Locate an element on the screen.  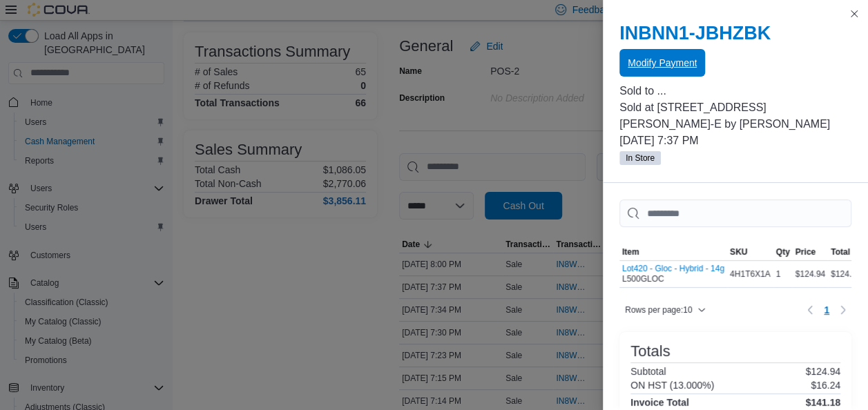
h4: $141.18 is located at coordinates (822, 402).